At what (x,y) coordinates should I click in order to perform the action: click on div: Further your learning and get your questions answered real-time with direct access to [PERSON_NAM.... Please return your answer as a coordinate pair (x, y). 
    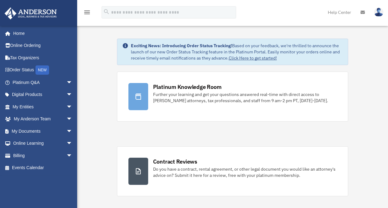
    Looking at the image, I should click on (245, 98).